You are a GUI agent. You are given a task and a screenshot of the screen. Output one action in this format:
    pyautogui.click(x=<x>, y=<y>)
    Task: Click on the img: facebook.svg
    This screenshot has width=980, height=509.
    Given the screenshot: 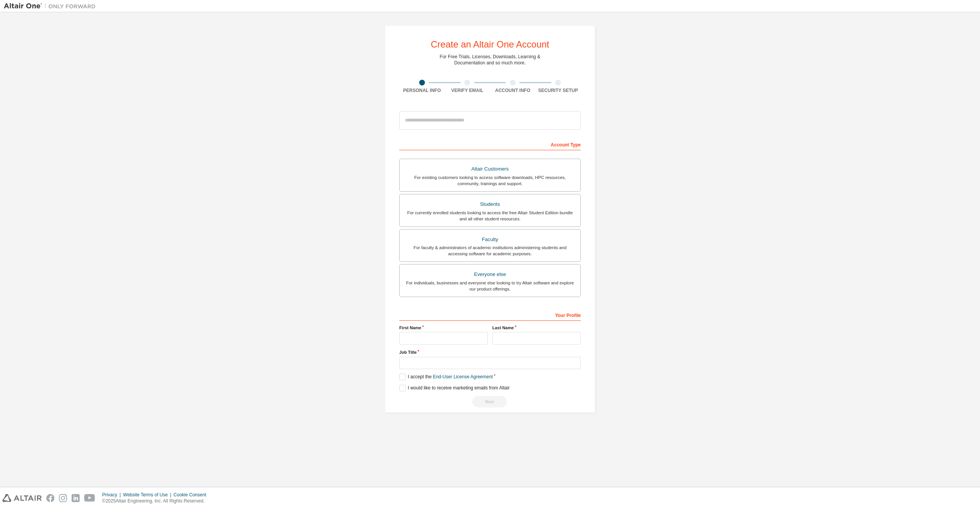 What is the action you would take?
    pyautogui.click(x=50, y=497)
    